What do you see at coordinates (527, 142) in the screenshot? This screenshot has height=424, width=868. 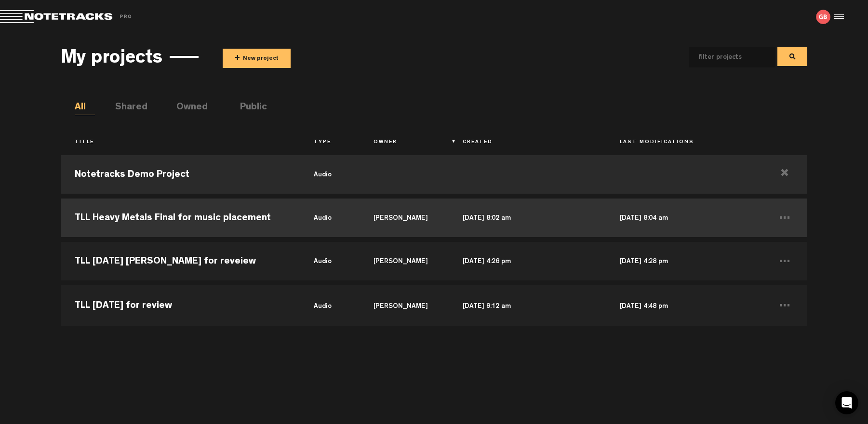 I see `th: Created` at bounding box center [527, 142].